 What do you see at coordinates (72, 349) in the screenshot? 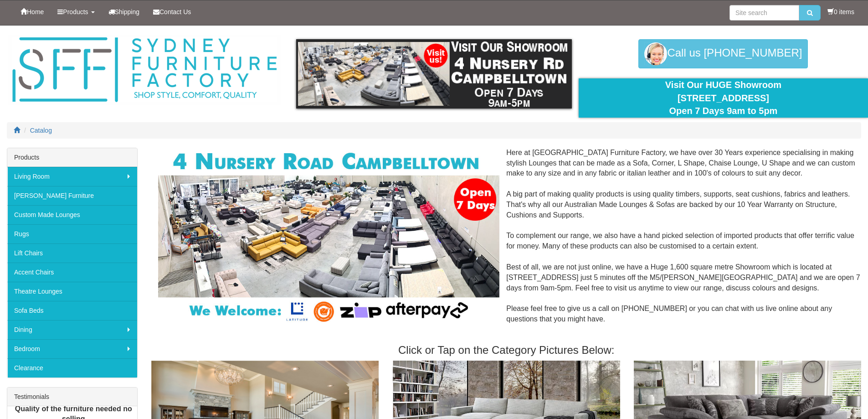
I see `a: Bedroom` at bounding box center [72, 349].